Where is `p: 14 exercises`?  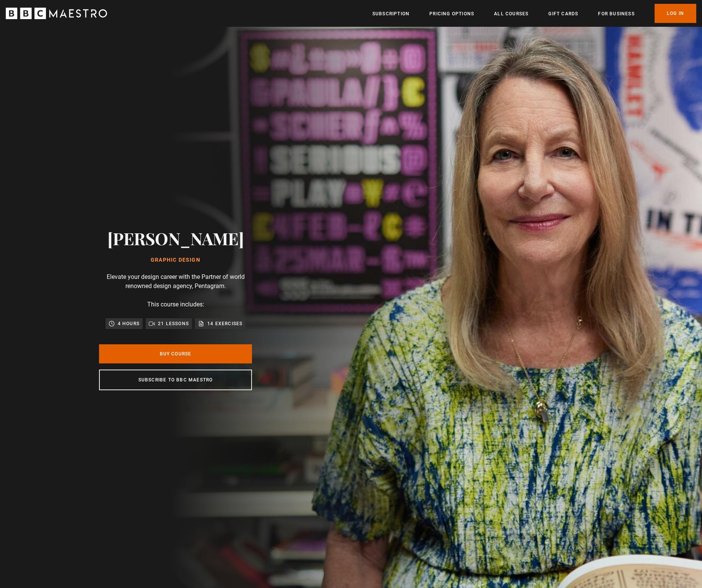 p: 14 exercises is located at coordinates (225, 323).